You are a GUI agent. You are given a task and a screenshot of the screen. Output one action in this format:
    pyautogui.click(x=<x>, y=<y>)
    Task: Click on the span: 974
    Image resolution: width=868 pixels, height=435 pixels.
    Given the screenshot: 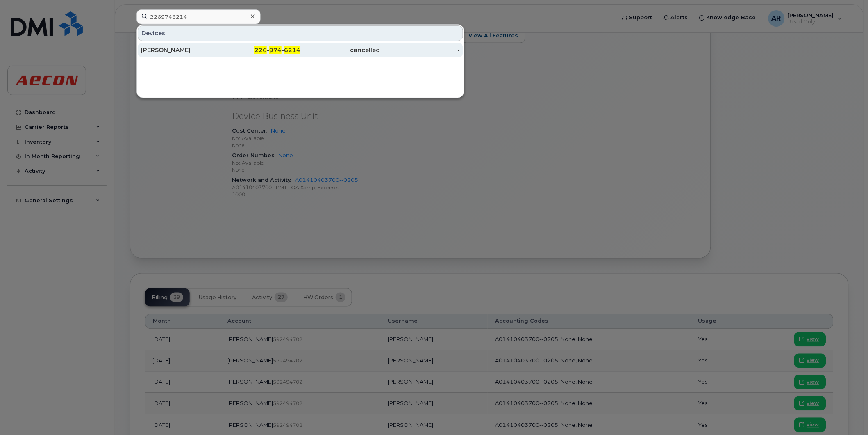 What is the action you would take?
    pyautogui.click(x=276, y=50)
    